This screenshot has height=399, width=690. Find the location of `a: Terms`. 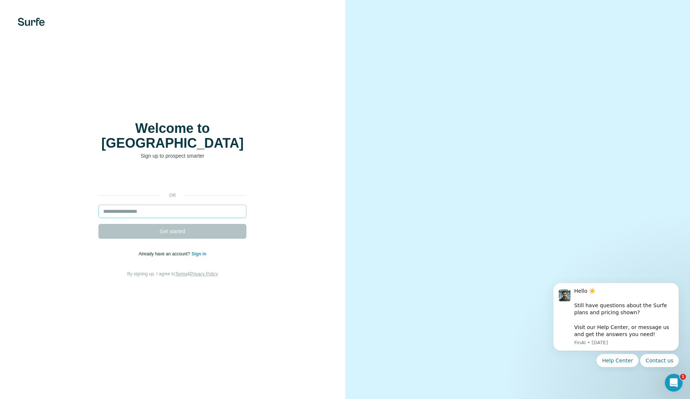

a: Terms is located at coordinates (181, 274).